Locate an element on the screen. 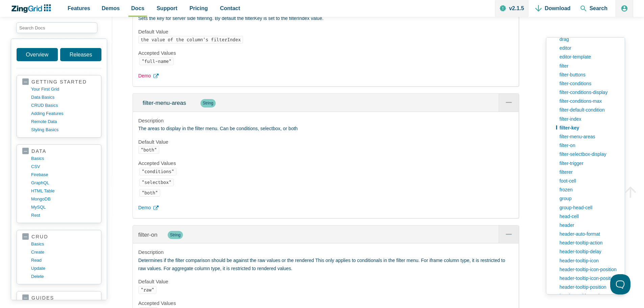 The width and height of the screenshot is (644, 308). span: filter-on is located at coordinates (148, 235).